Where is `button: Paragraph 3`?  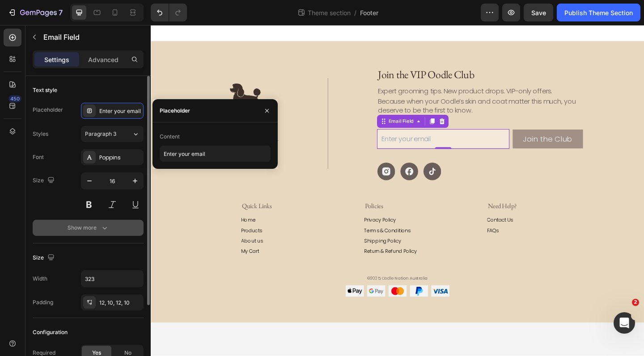 button: Paragraph 3 is located at coordinates (112, 134).